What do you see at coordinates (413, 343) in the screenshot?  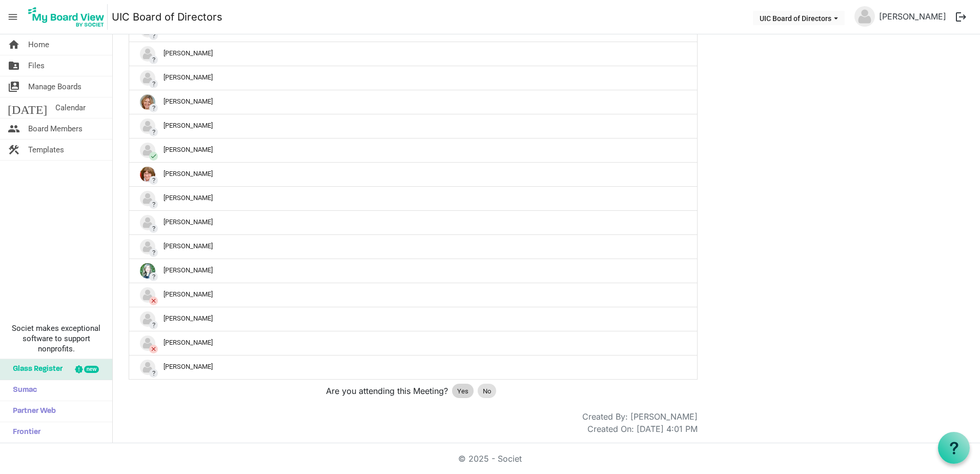 I see `td: closeNatalie Maga is template cell column header` at bounding box center [413, 343].